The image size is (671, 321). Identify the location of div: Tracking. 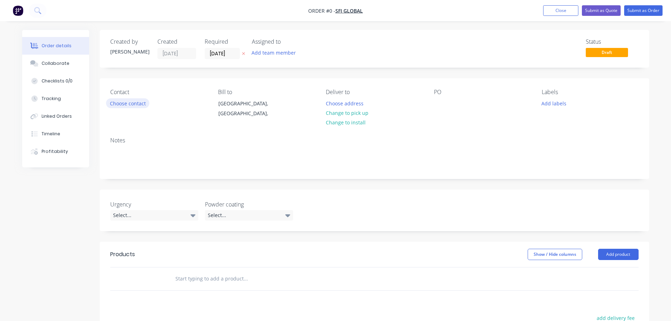
(51, 99).